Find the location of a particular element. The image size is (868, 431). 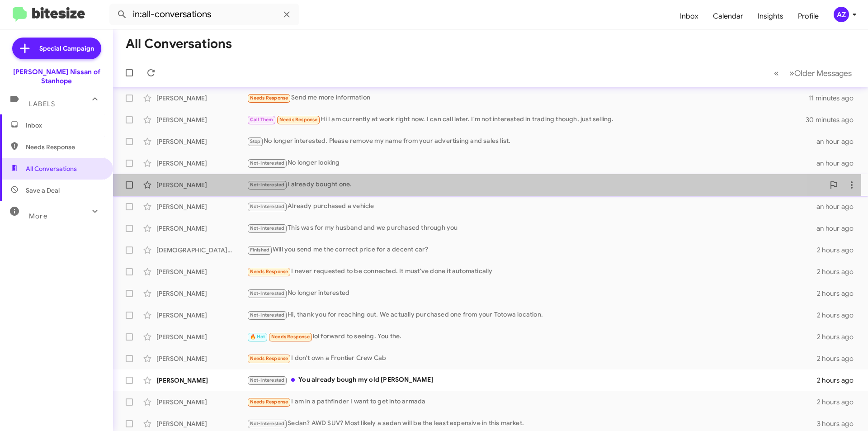

div: I already bought one. is located at coordinates (536, 185).